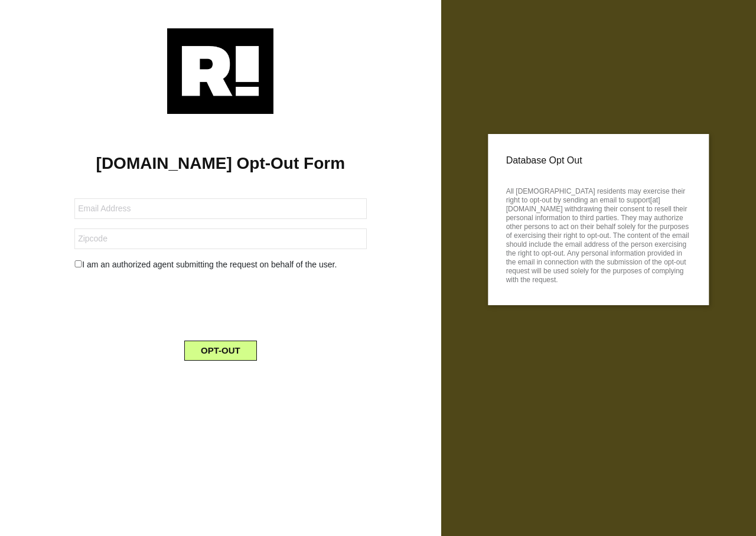 This screenshot has height=536, width=756. What do you see at coordinates (220, 265) in the screenshot?
I see `div: I am an authorized agent submitting the request on behalf of the user.` at bounding box center [220, 265].